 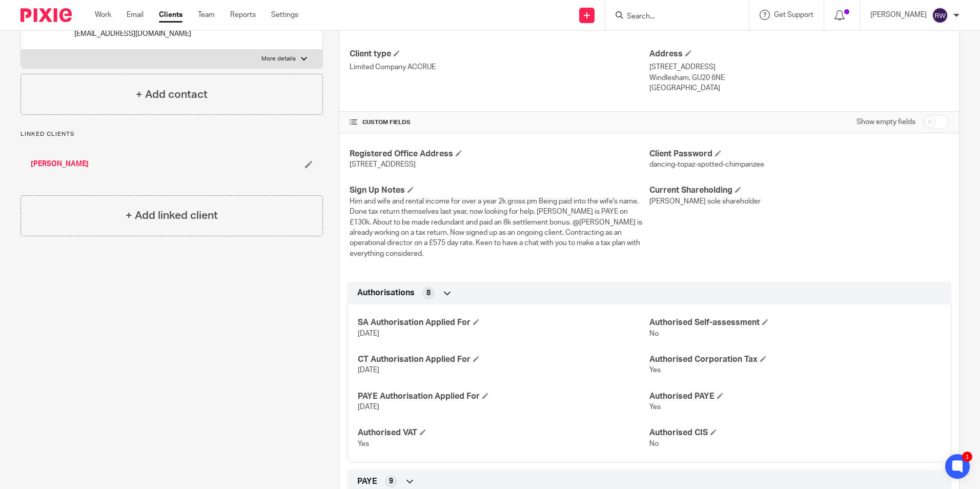 I want to click on h4: Authorised VAT, so click(x=503, y=433).